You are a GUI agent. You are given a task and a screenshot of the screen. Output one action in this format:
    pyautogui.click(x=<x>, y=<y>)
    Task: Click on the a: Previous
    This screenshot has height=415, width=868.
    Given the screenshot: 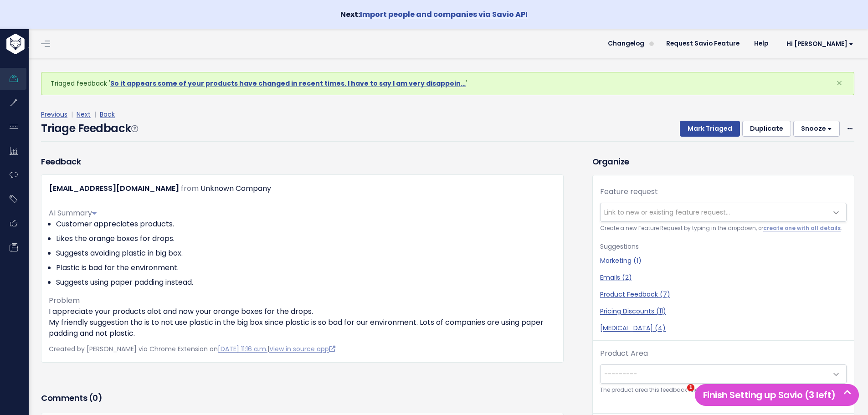 What is the action you would take?
    pyautogui.click(x=54, y=115)
    